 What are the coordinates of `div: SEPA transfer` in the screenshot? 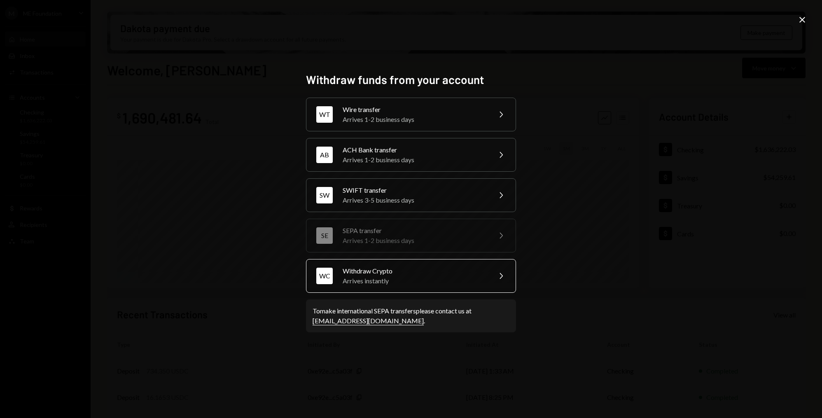 It's located at (414, 231).